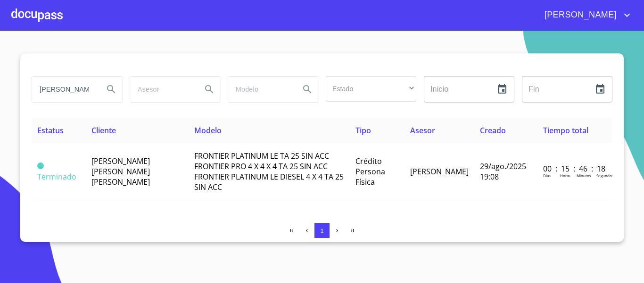 Image resolution: width=644 pixels, height=283 pixels. What do you see at coordinates (370, 171) in the screenshot?
I see `span: Crédito Persona Física` at bounding box center [370, 171].